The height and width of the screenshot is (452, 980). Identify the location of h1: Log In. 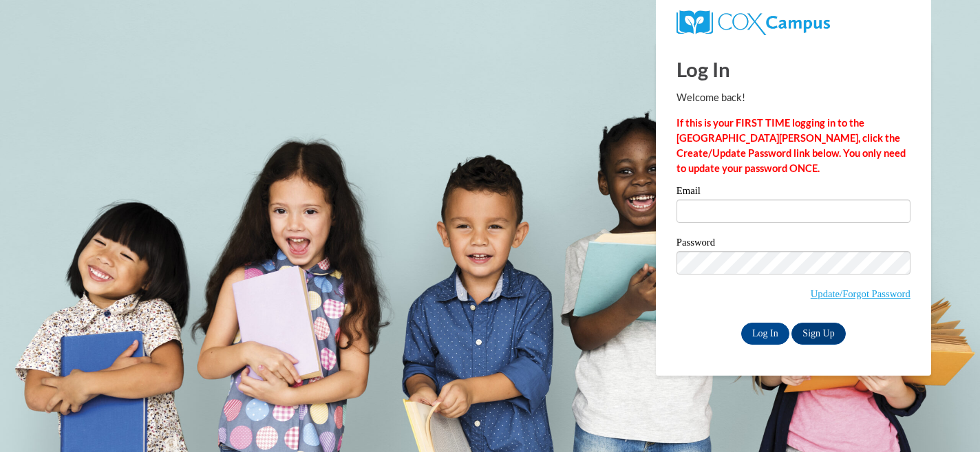
(794, 69).